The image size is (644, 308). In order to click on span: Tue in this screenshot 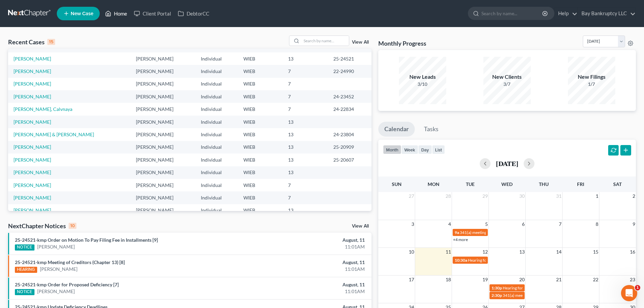, I will do `click(470, 184)`.